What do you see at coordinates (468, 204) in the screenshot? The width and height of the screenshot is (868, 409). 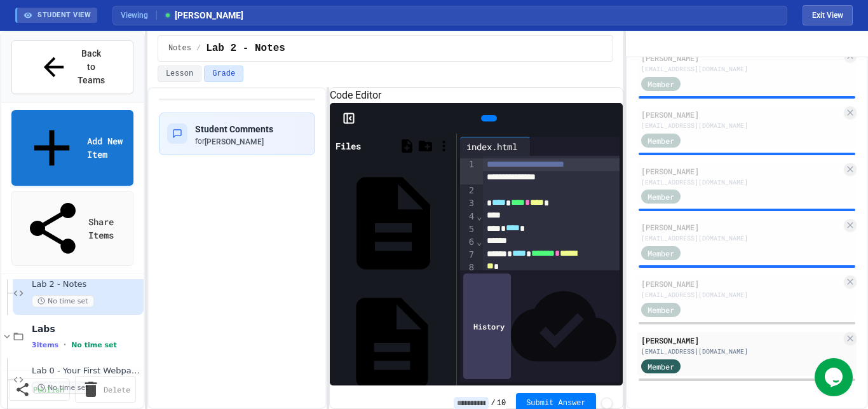 I see `div: 3` at bounding box center [468, 204].